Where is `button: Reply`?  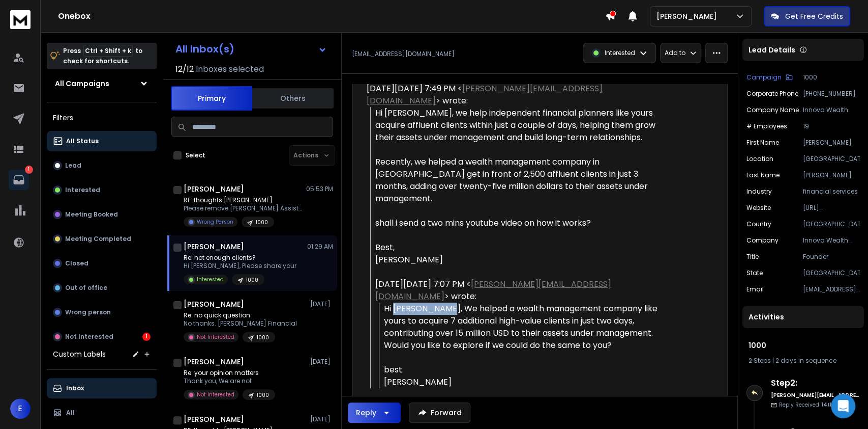 button: Reply is located at coordinates (374, 412).